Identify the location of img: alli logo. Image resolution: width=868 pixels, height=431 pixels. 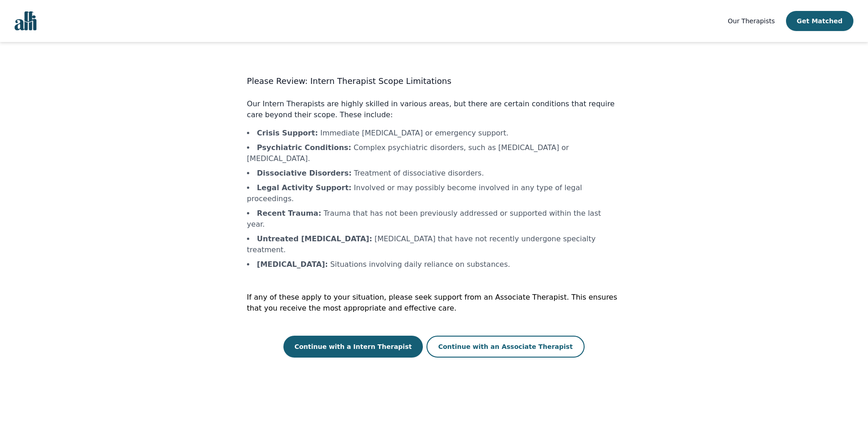
(25, 21).